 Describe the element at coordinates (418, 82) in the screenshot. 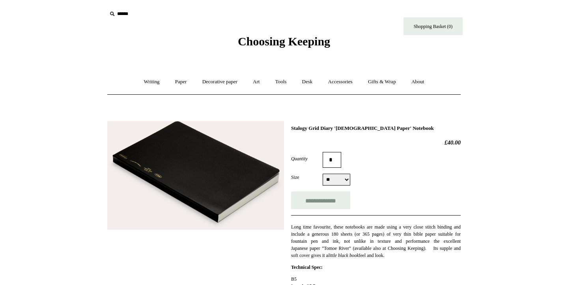

I see `a: About` at that location.